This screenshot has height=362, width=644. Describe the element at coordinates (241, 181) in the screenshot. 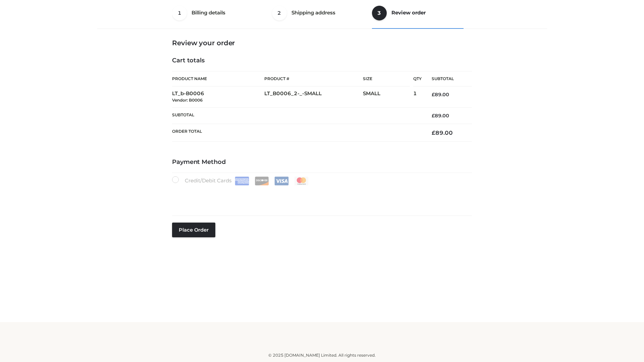

I see `label: Credit/Debit Cards` at that location.